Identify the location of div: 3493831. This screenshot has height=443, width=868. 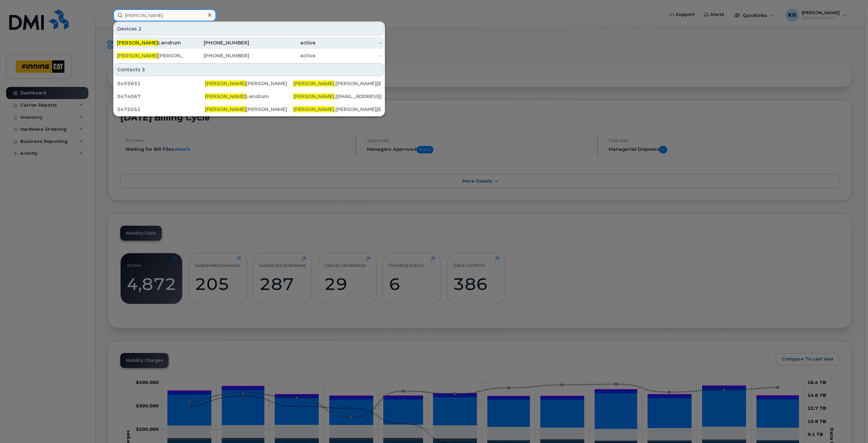
(160, 83).